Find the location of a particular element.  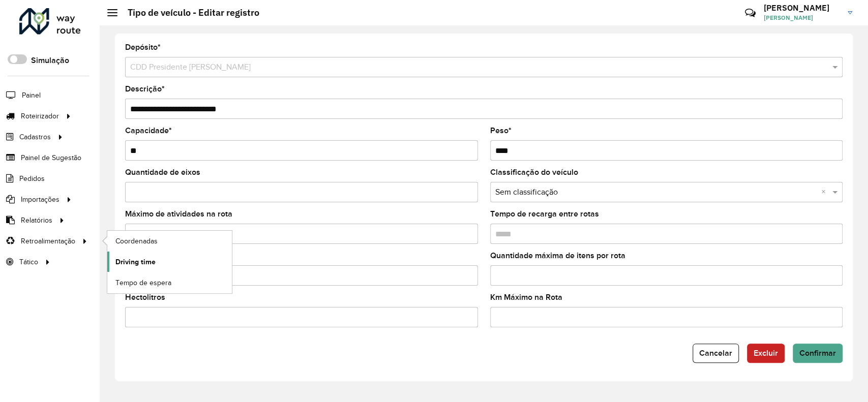

label: Quantidade máxima de itens por rota is located at coordinates (558, 255).